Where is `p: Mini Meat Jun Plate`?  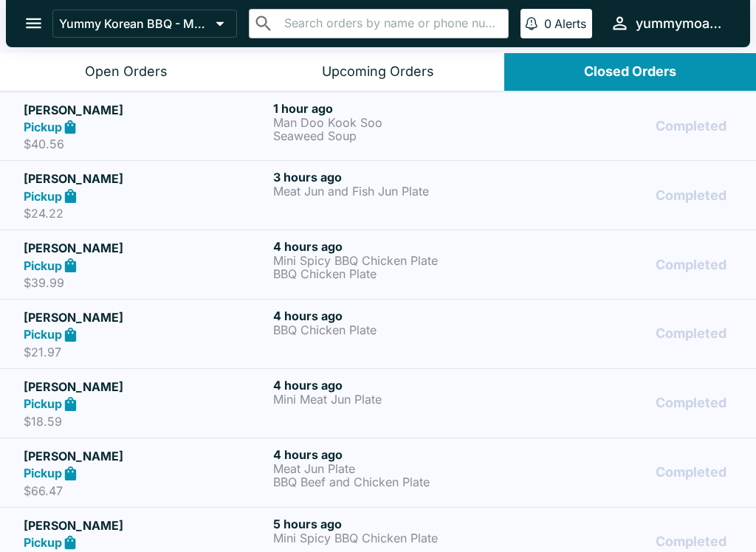 p: Mini Meat Jun Plate is located at coordinates (395, 399).